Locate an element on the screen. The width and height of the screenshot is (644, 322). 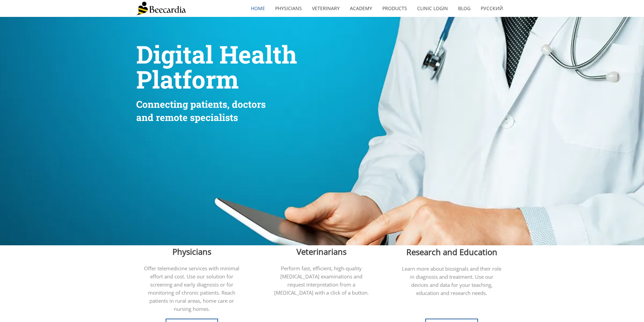
span: Research and Education is located at coordinates (451, 252).